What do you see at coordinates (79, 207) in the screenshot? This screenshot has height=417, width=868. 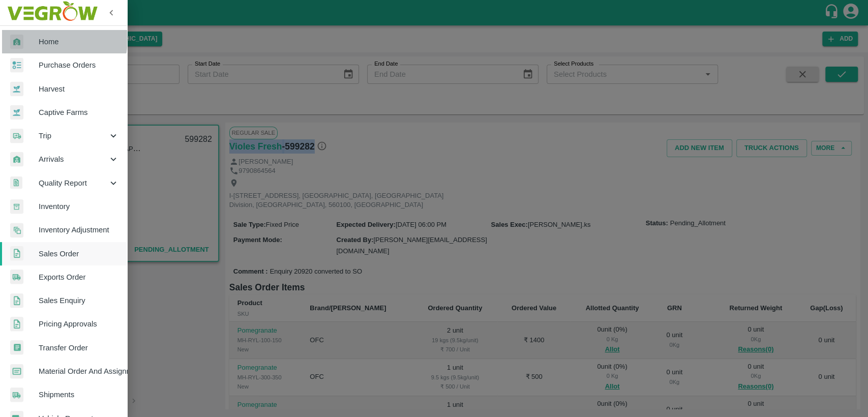 I see `span: Inventory` at bounding box center [79, 207].